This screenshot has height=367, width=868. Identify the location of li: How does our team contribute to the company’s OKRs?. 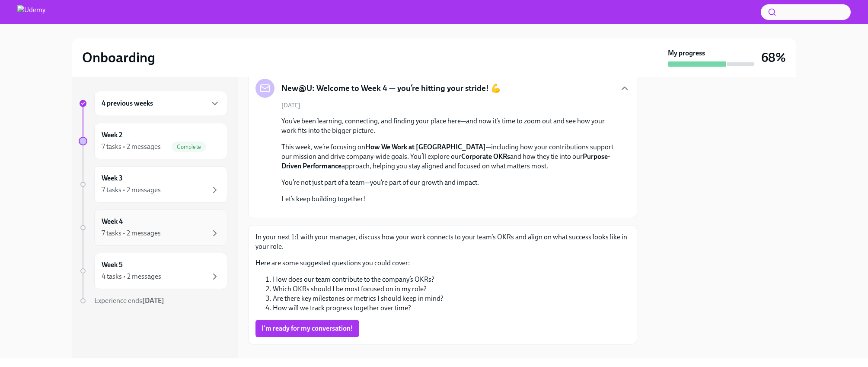
(452, 280).